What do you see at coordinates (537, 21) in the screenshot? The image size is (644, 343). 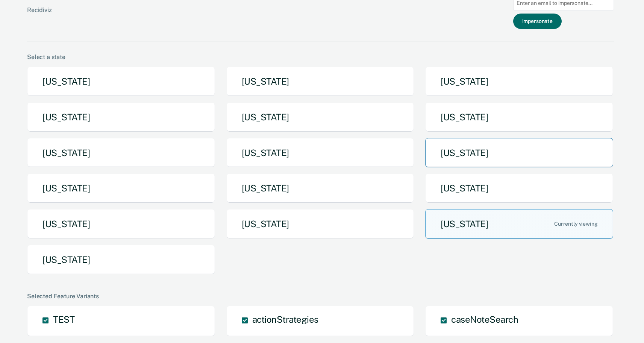 I see `button: Impersonate` at bounding box center [537, 21].